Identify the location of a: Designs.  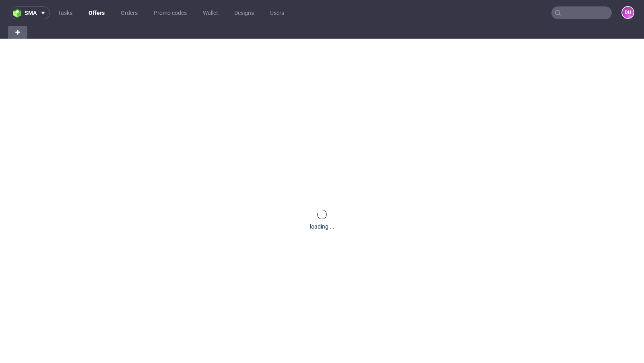
(244, 13).